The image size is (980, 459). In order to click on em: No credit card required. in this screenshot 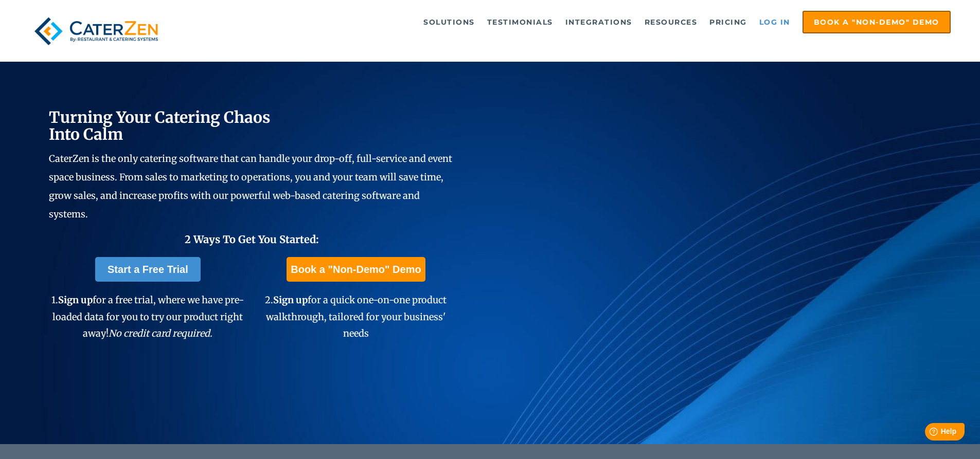, I will do `click(160, 333)`.